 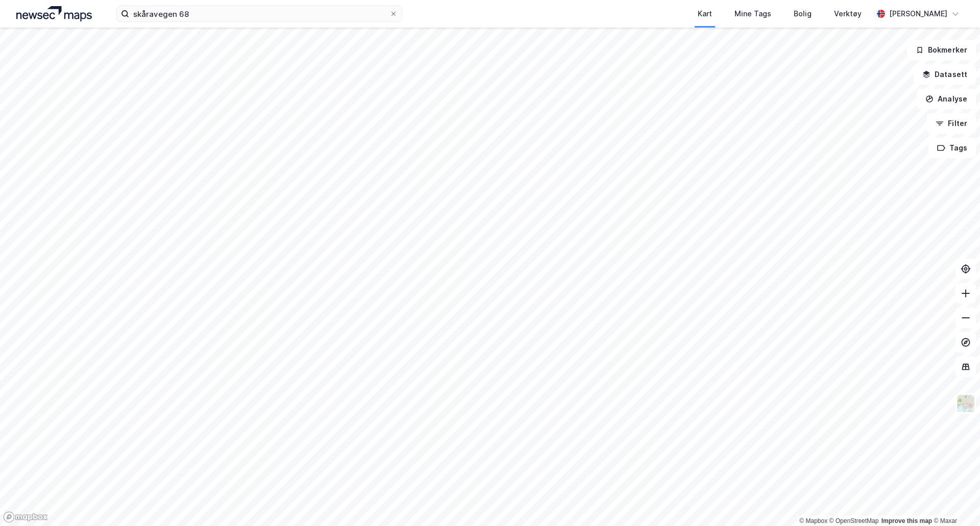 I want to click on img: logo.a4113a55bc3d86da70a041830d287a7e.svg, so click(x=54, y=14).